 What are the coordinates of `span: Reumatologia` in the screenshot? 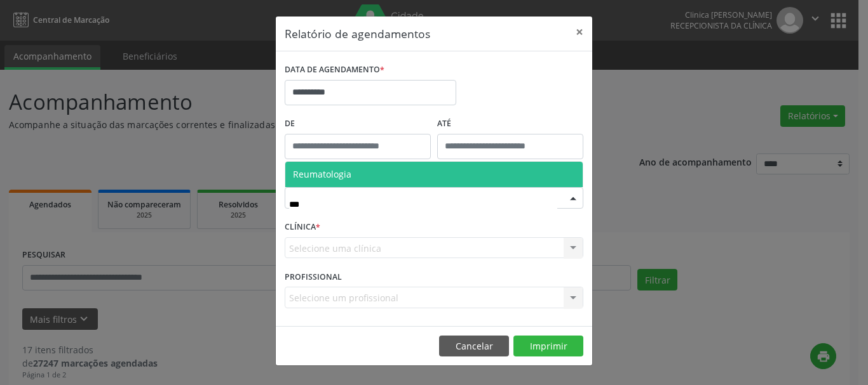 It's located at (322, 174).